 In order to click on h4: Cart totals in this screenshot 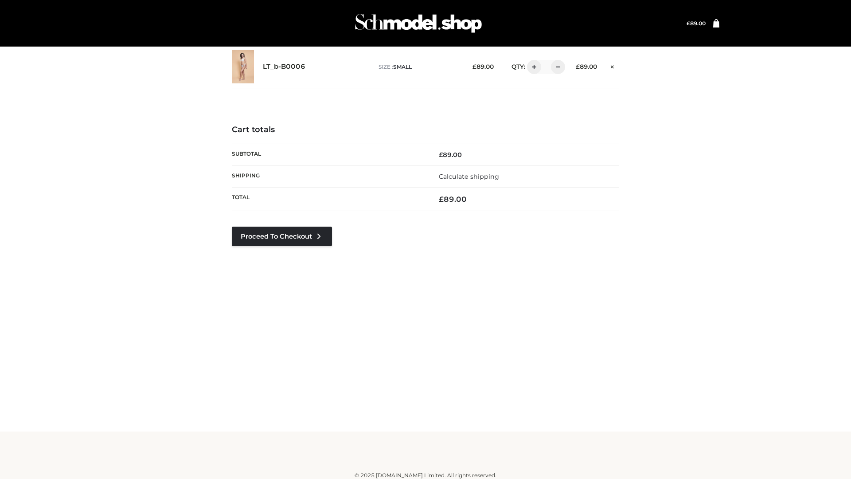, I will do `click(425, 130)`.